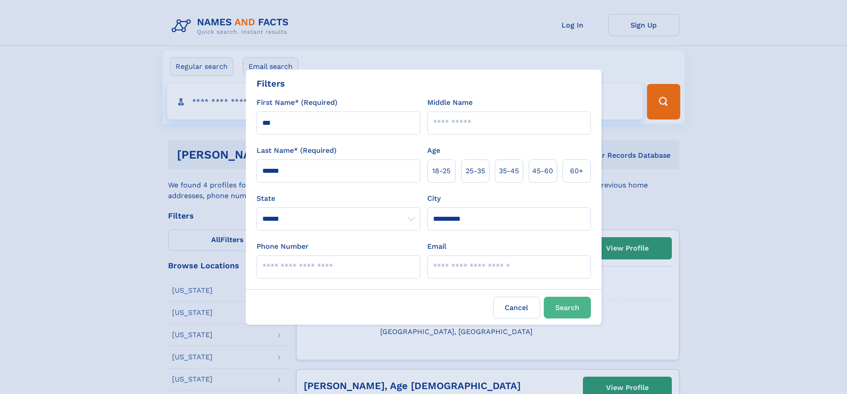 The image size is (847, 394). What do you see at coordinates (542, 171) in the screenshot?
I see `span: 45‑60` at bounding box center [542, 171].